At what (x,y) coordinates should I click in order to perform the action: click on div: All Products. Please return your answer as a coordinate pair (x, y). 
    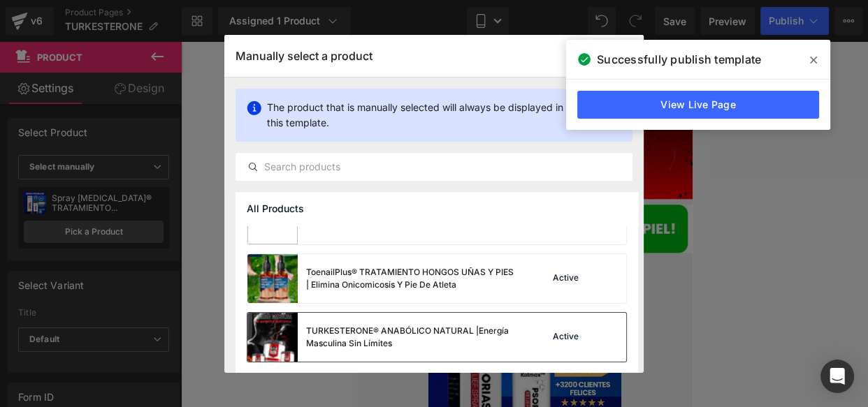
    Looking at the image, I should click on (437, 209).